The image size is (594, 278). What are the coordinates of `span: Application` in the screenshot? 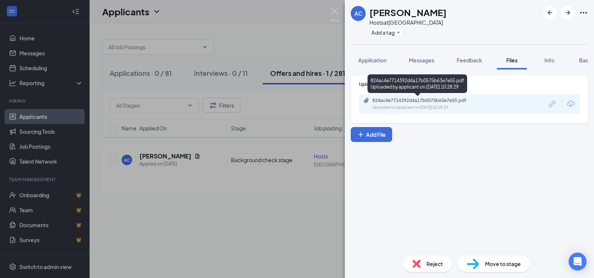 It's located at (373, 60).